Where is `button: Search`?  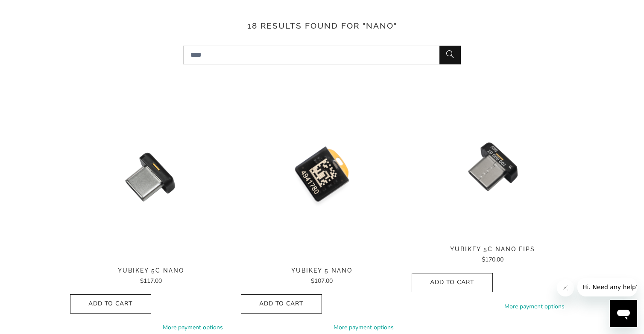 button: Search is located at coordinates (450, 55).